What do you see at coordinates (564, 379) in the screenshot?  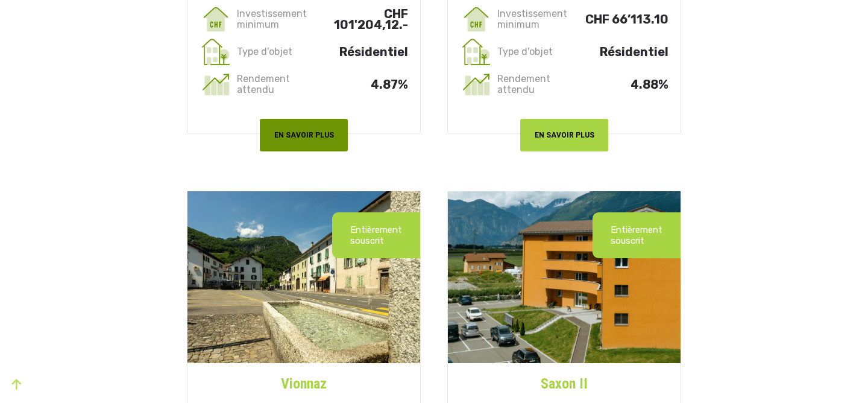 I see `a: Saxon II` at bounding box center [564, 379].